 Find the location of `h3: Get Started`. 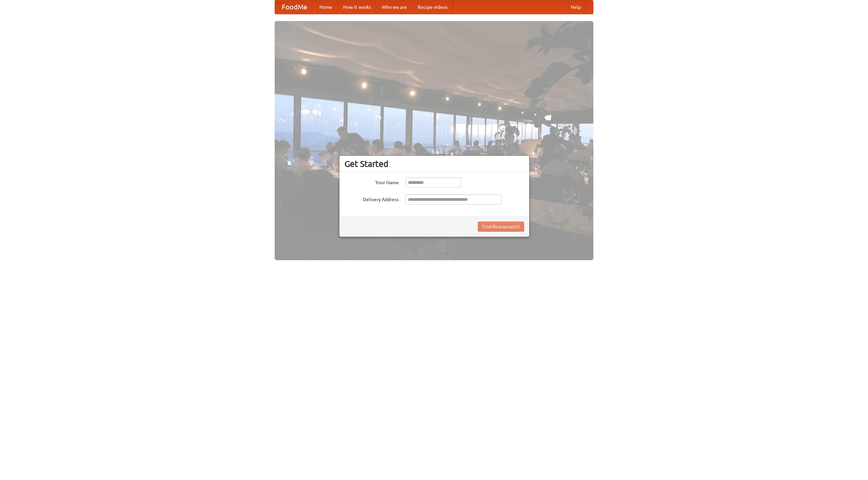

h3: Get Started is located at coordinates (435, 164).